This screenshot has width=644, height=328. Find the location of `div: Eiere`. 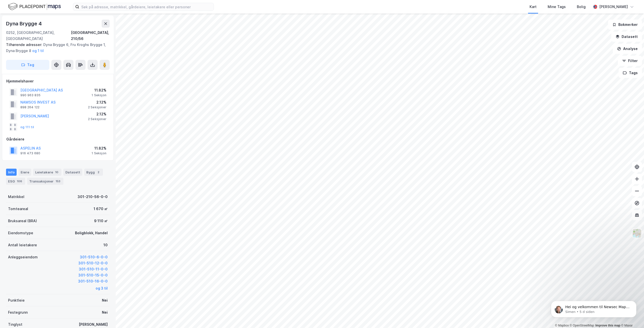

div: Eiere is located at coordinates (25, 172).